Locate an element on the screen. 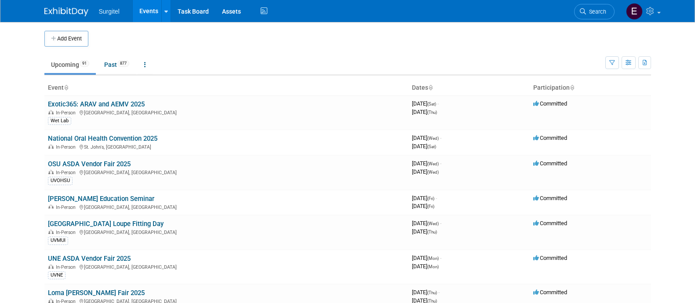 This screenshot has height=303, width=695. span: Search is located at coordinates (596, 11).